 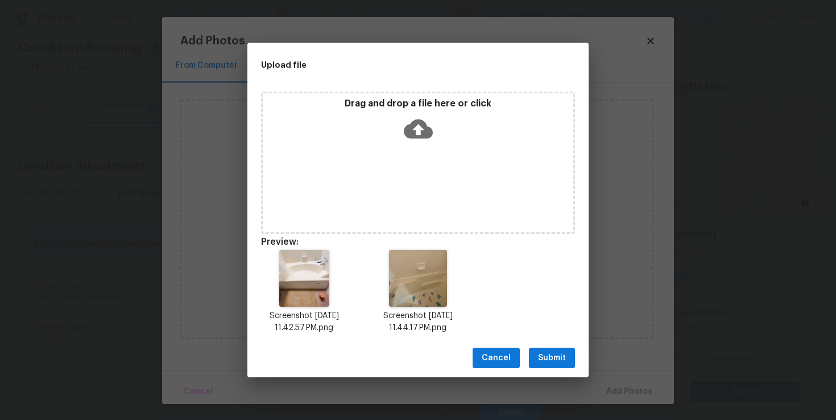 I want to click on button: Cancel, so click(x=496, y=358).